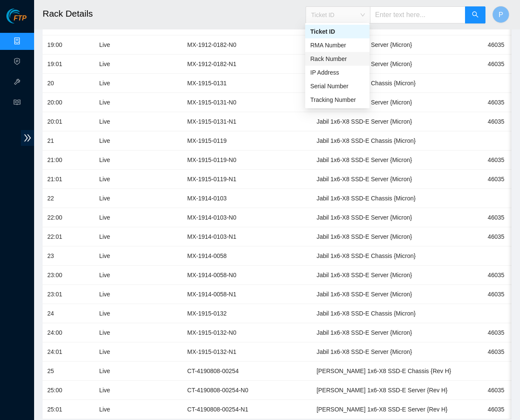 The width and height of the screenshot is (520, 420). I want to click on td: MX-1912-0182-N0, so click(247, 45).